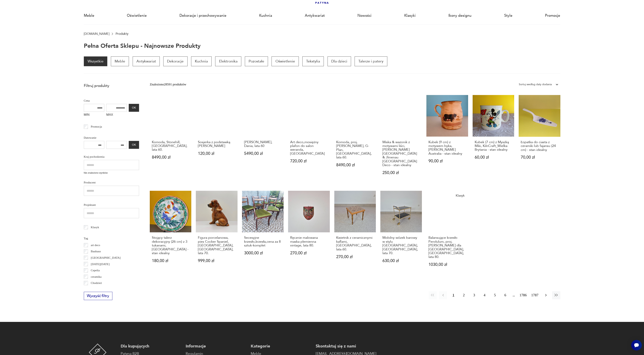  Describe the element at coordinates (355, 233) in the screenshot. I see `a: Kwietnik z ceramicznymi kaflami, Niemcy, lata 60.Kwietnik z ceramicznymi kaflami, [GEOGRAPHIC_DAT...` at that location.